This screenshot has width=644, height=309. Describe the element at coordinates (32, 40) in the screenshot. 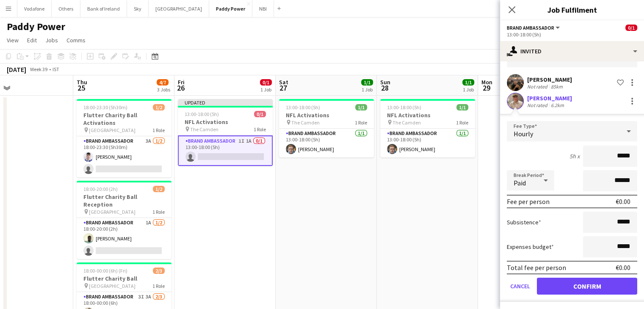

I see `span: Edit` at that location.